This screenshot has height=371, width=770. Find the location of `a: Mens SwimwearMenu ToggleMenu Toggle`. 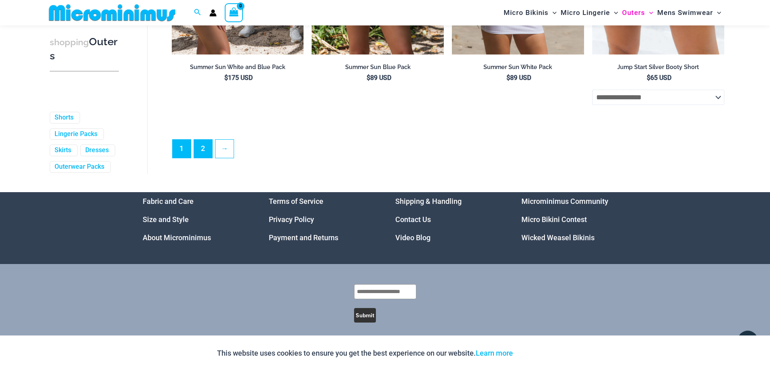

a: Mens SwimwearMenu ToggleMenu Toggle is located at coordinates (689, 13).